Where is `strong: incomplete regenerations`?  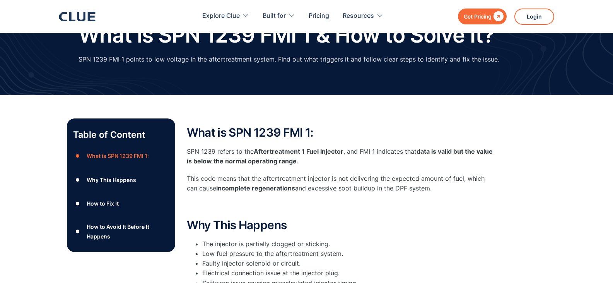
strong: incomplete regenerations is located at coordinates (256, 188).